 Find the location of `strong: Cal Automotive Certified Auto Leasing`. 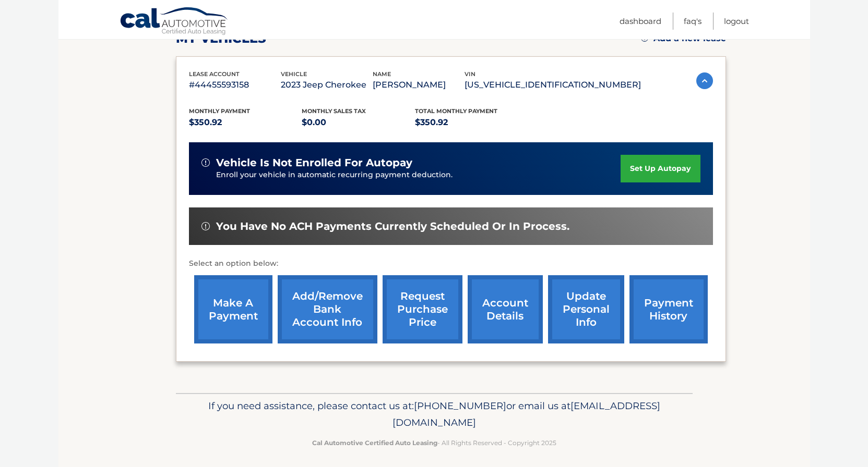

strong: Cal Automotive Certified Auto Leasing is located at coordinates (375, 443).